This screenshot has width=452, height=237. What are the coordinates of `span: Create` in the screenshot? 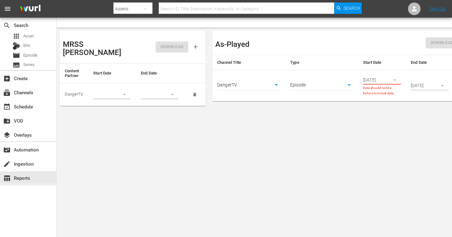 It's located at (7, 79).